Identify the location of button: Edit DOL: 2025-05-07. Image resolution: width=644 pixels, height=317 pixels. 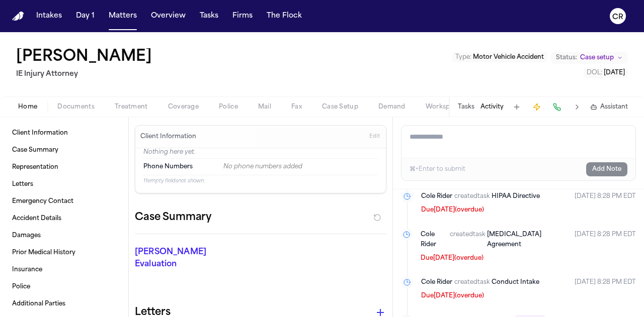
(606, 73).